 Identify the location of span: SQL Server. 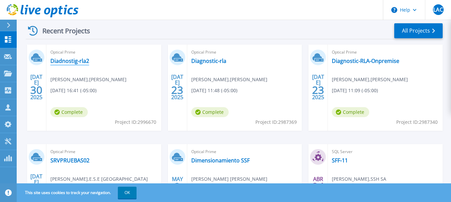
(385, 152).